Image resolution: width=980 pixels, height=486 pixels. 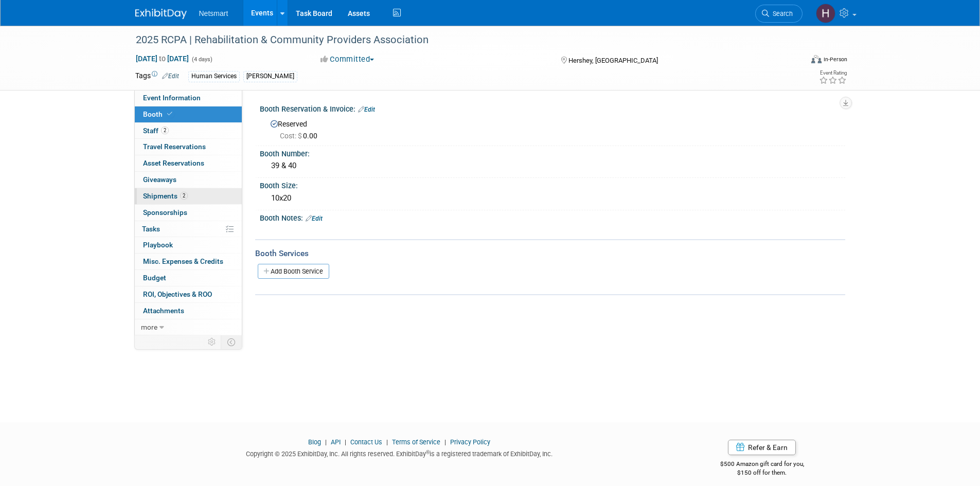 I want to click on div: $150 off for them., so click(x=762, y=472).